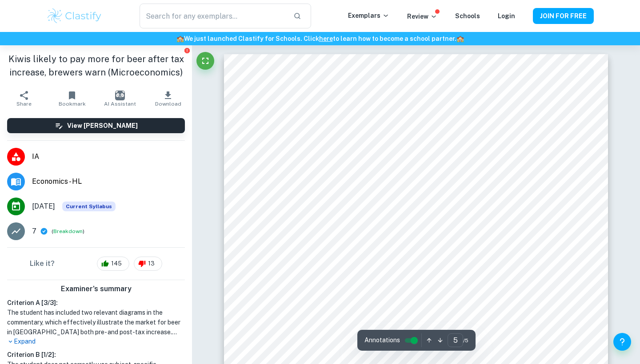  Describe the element at coordinates (89, 206) in the screenshot. I see `div: This exemplar is based on the current syllabus. Feel free to refer to it for inspiration/ideas wh...` at that location.